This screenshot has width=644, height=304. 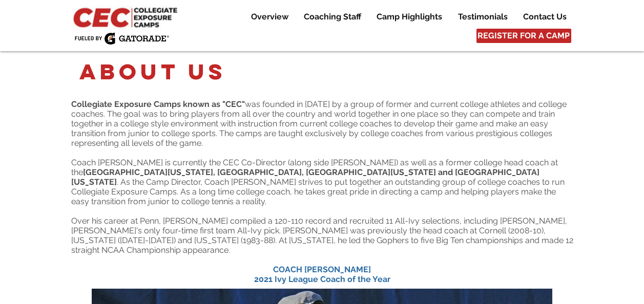 I want to click on nav: Site, so click(x=404, y=17).